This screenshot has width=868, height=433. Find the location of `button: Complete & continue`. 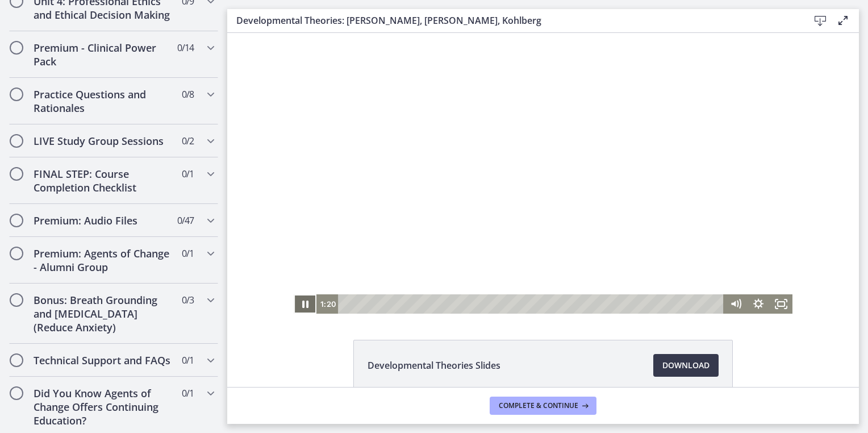

button: Complete & continue is located at coordinates (543, 406).